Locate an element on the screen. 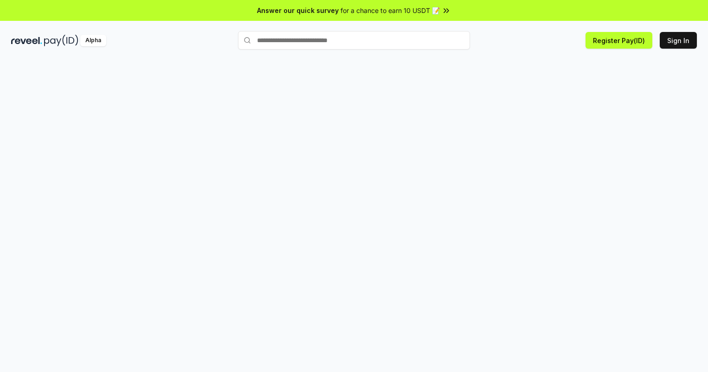 This screenshot has height=372, width=708. span: Answer our quick survey is located at coordinates (298, 10).